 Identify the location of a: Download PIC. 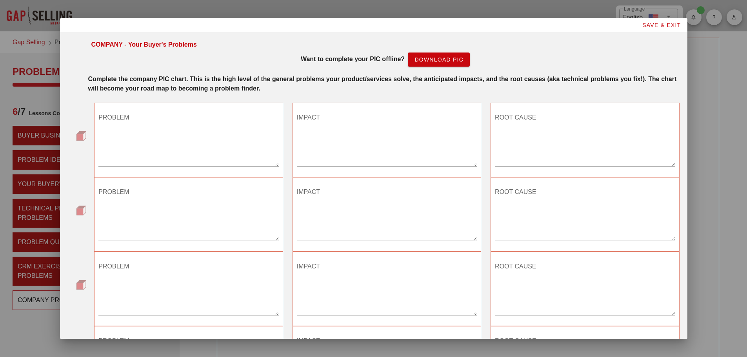
(439, 60).